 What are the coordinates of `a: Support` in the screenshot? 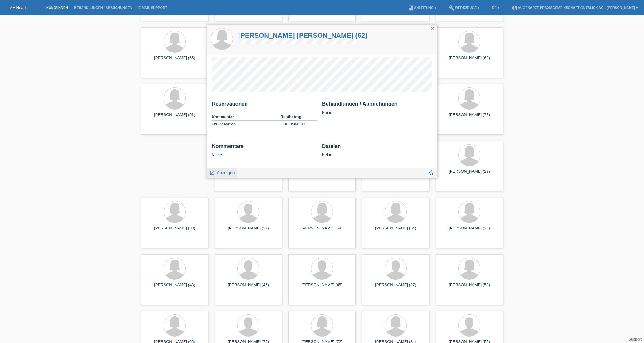 It's located at (635, 340).